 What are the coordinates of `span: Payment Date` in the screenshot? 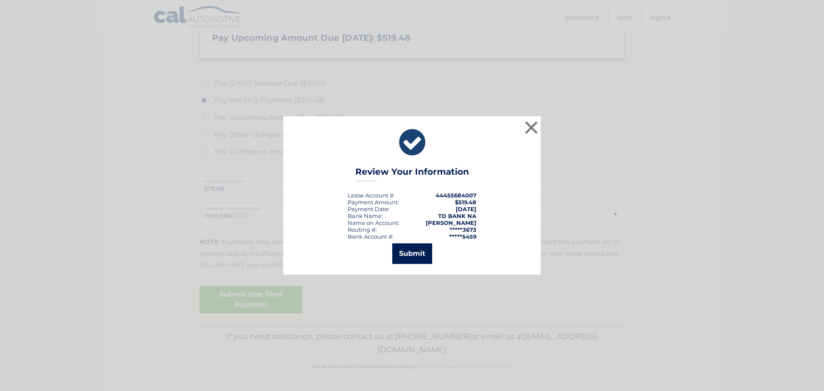 It's located at (368, 209).